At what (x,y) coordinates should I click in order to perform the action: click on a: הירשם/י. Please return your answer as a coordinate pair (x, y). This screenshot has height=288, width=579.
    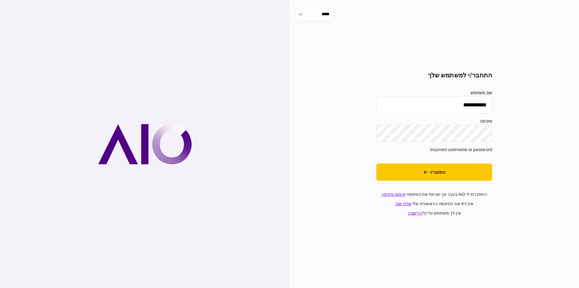
    Looking at the image, I should click on (415, 213).